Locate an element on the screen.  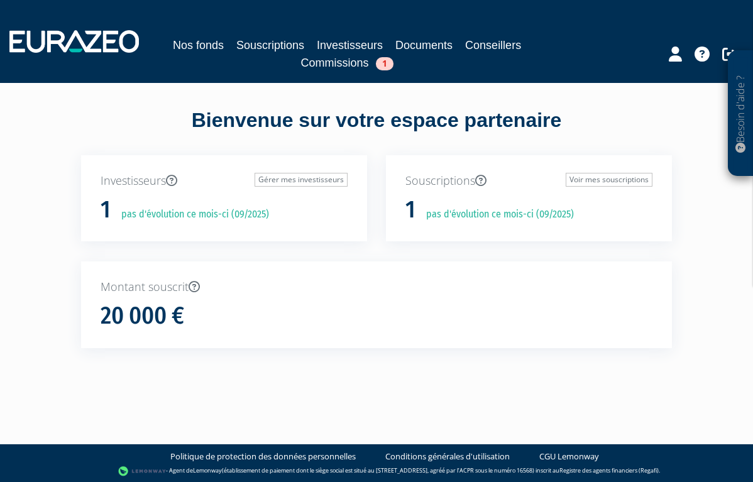
a: Registre des agents financiers (Regafi) is located at coordinates (609, 470).